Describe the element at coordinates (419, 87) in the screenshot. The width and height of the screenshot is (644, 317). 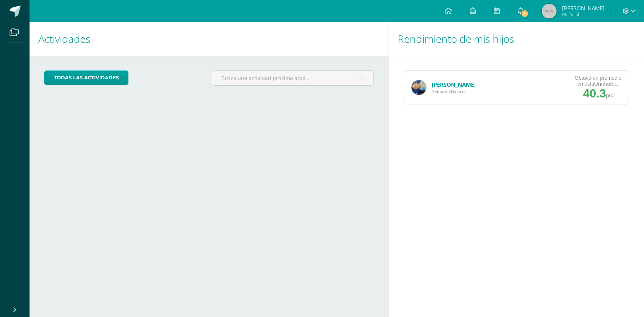
I see `img: b348d7aa1d6de6895c455574d376e383.png` at that location.